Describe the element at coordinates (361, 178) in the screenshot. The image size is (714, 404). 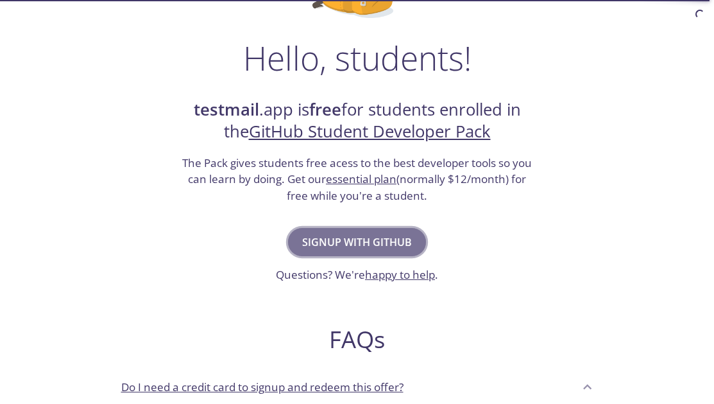
I see `a: essential plan` at that location.